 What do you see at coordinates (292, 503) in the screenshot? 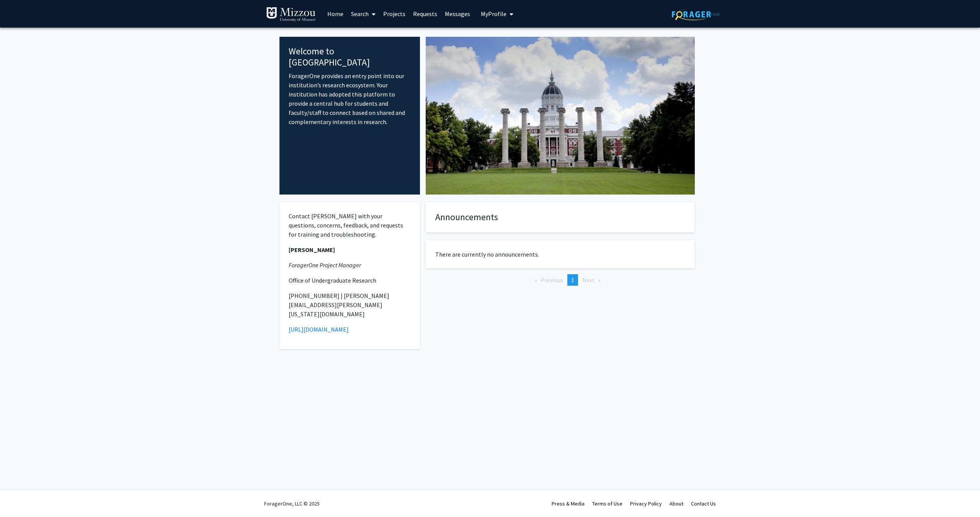
I see `div: ForagerOne, LLC © 2025` at bounding box center [292, 503].